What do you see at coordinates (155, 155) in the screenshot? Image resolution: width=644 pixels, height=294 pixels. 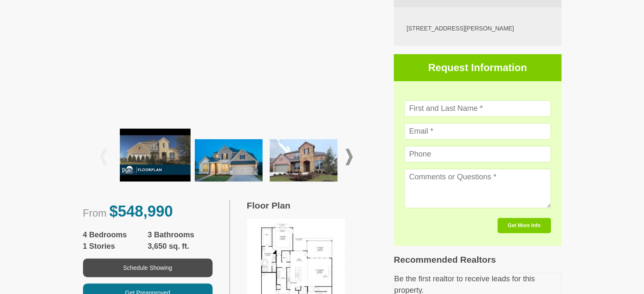 I see `img: hqdefault.jpg` at bounding box center [155, 155].